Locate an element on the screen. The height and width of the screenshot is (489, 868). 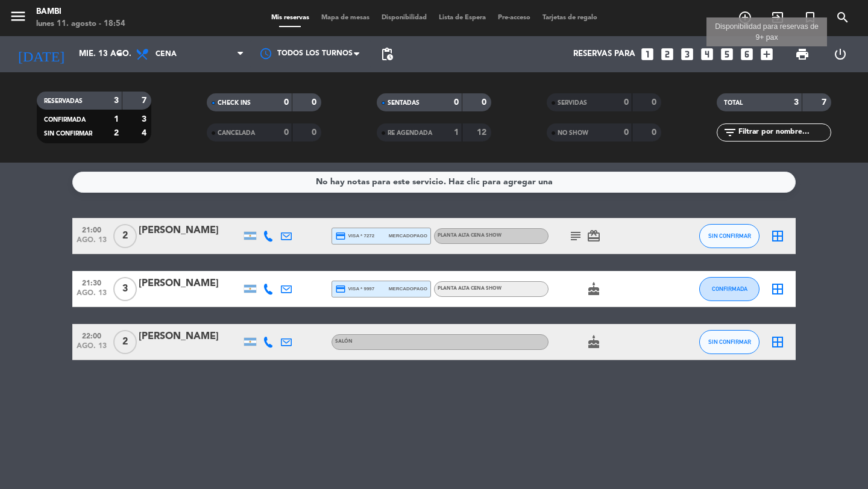
span: visa * 9997 is located at coordinates (354, 289).